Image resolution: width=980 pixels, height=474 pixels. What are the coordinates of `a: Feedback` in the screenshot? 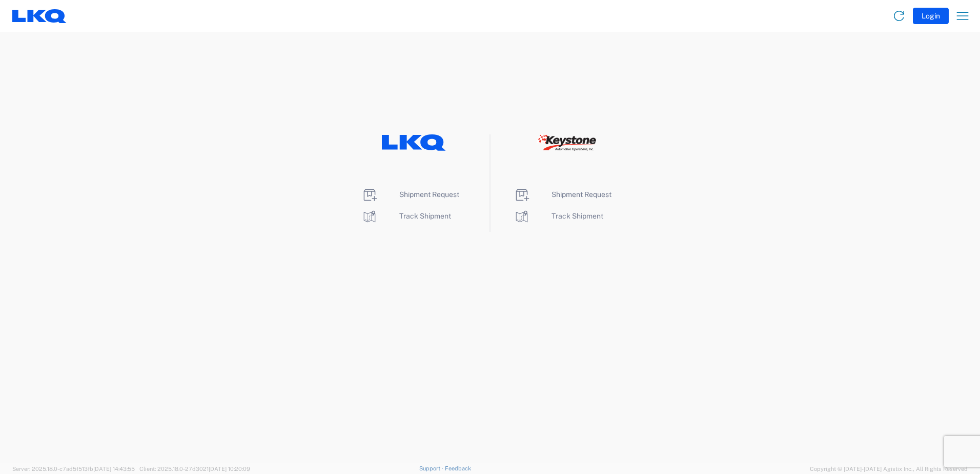 It's located at (457, 468).